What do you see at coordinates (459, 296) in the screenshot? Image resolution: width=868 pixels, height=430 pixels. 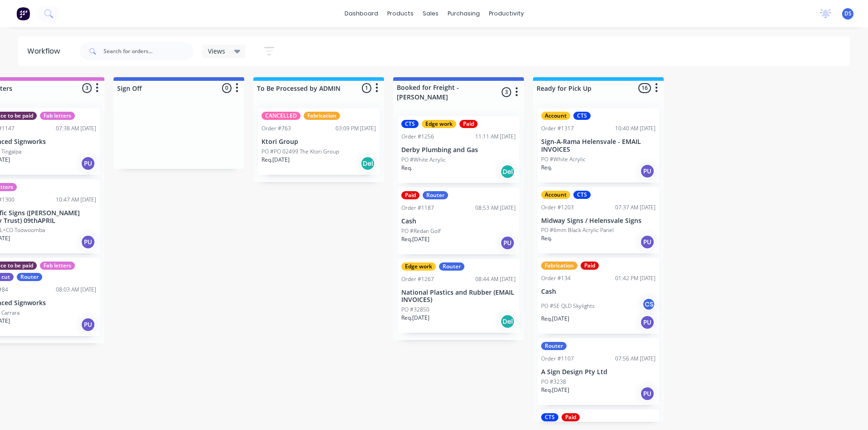 I see `p: National Plastics and Rubber (EMAIL INVOICES)` at bounding box center [459, 296].